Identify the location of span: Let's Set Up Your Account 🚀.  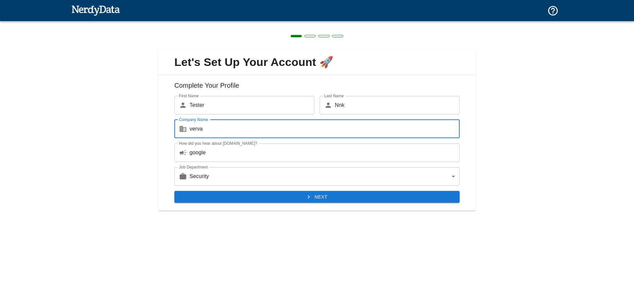
(317, 62).